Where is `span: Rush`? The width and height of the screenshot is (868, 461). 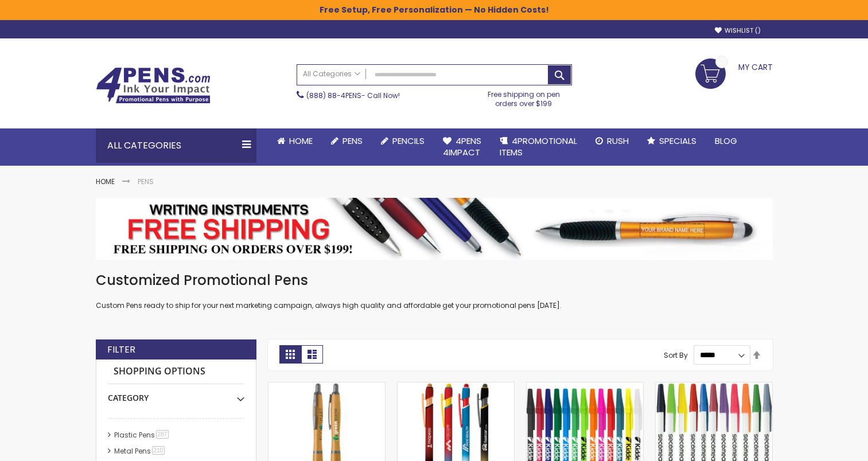
span: Rush is located at coordinates (618, 140).